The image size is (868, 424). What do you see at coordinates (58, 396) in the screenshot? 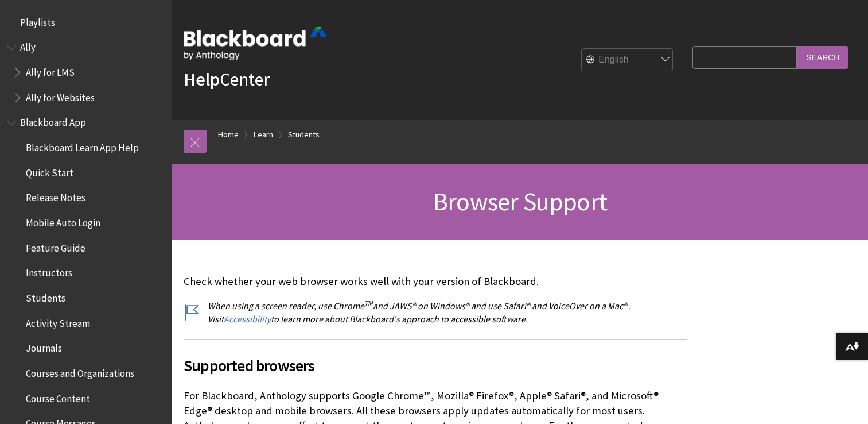
I see `span: Course Content` at bounding box center [58, 396].